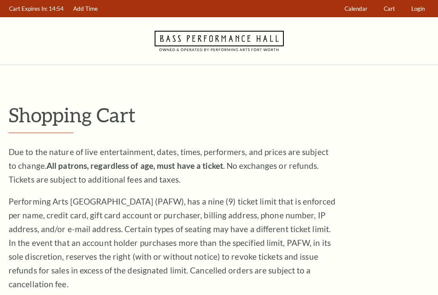 The image size is (438, 295). What do you see at coordinates (356, 9) in the screenshot?
I see `a: Calendar` at bounding box center [356, 9].